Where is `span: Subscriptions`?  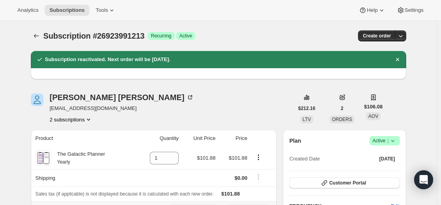
span: Subscriptions is located at coordinates (67, 10).